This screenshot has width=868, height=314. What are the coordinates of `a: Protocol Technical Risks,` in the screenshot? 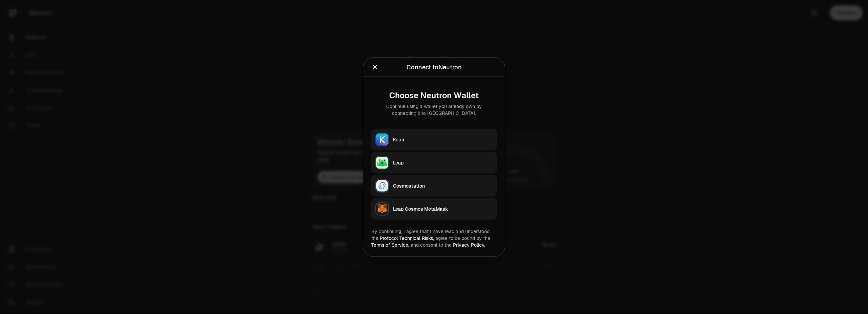 It's located at (407, 238).